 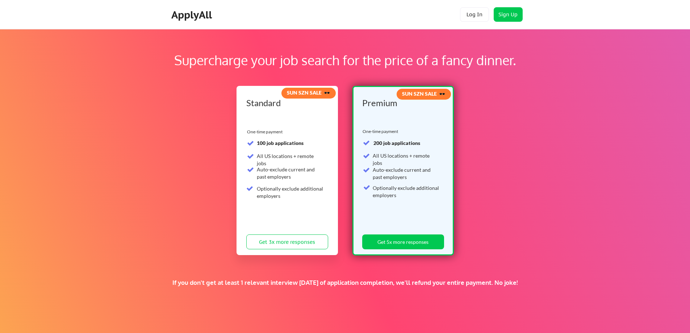 I want to click on strong: 100 job applications, so click(x=280, y=143).